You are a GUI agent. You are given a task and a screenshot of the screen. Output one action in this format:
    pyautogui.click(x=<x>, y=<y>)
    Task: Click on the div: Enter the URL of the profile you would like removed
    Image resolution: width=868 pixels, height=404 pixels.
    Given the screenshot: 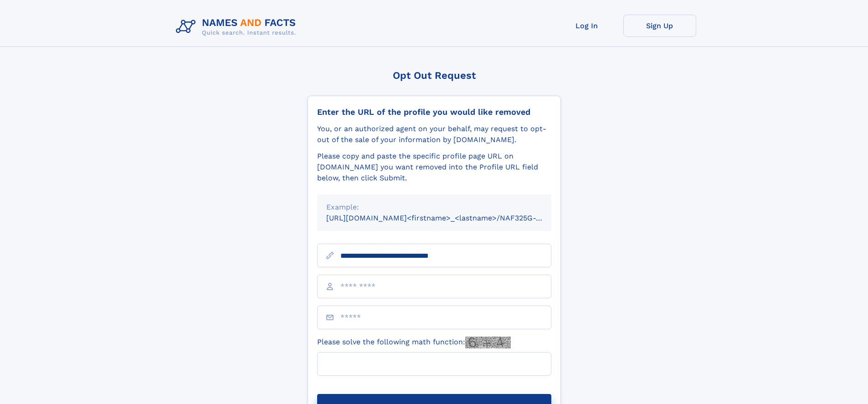 What is the action you would take?
    pyautogui.click(x=434, y=112)
    